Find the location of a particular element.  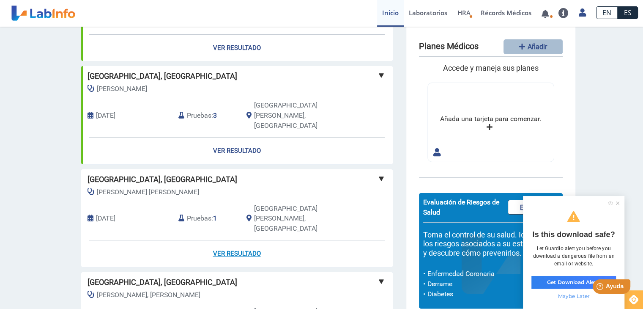

span: HRA is located at coordinates (464, 13).